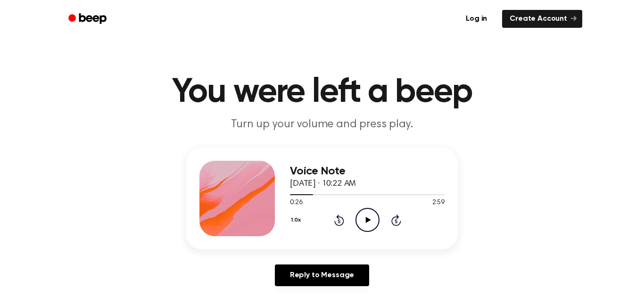 The height and width of the screenshot is (305, 644). Describe the element at coordinates (476, 19) in the screenshot. I see `a: Log in` at that location.